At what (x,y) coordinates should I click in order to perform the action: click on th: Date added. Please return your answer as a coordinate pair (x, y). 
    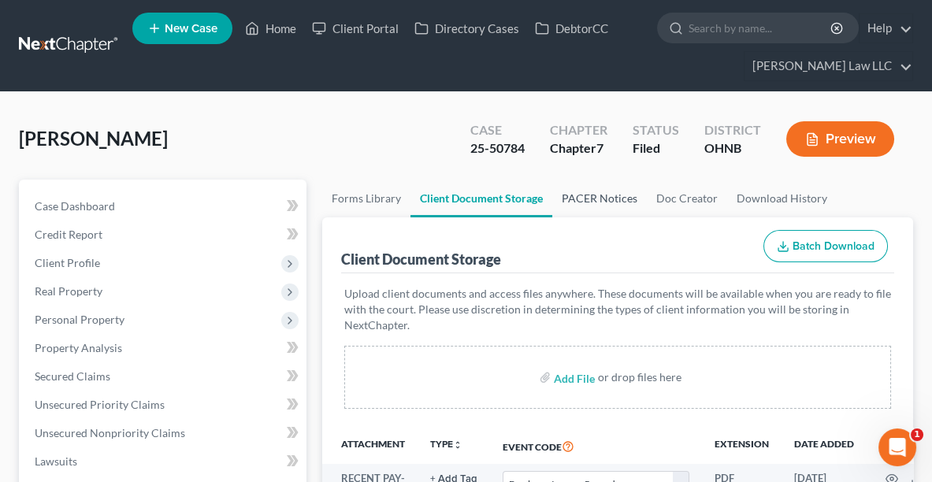
    Looking at the image, I should click on (824, 446).